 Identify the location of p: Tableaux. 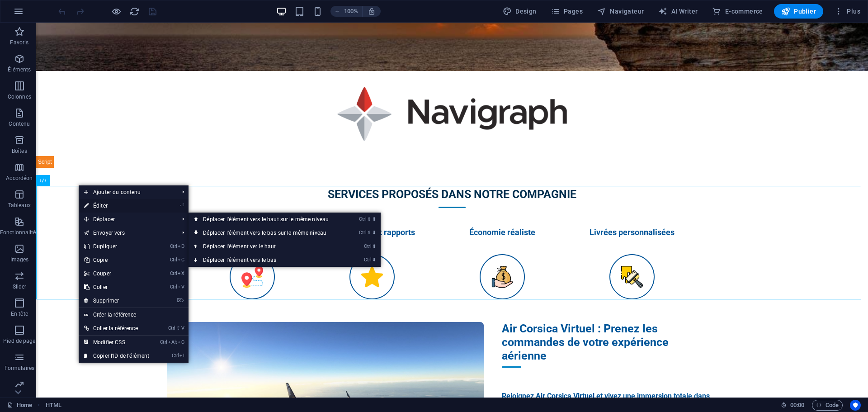
(19, 206).